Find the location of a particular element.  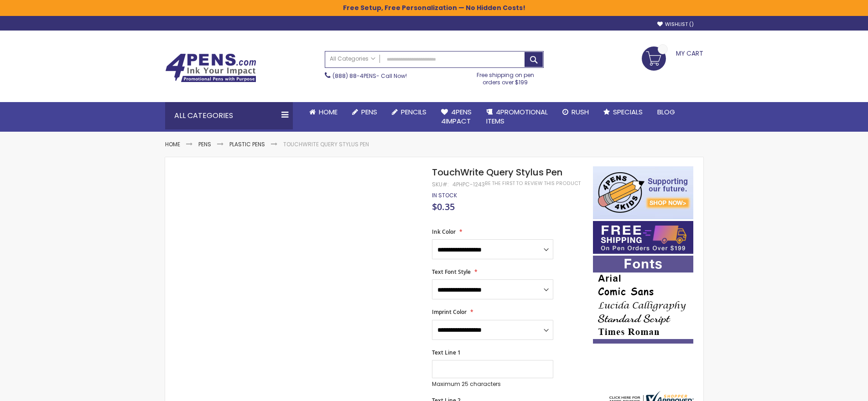

strong: SKU is located at coordinates (440, 185).